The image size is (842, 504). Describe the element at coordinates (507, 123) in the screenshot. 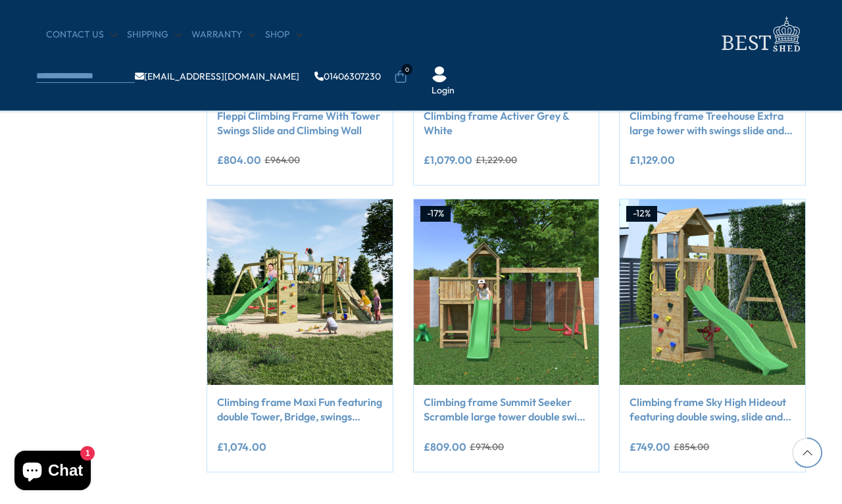

I see `a: Climbing frame Activer Grey & White` at that location.